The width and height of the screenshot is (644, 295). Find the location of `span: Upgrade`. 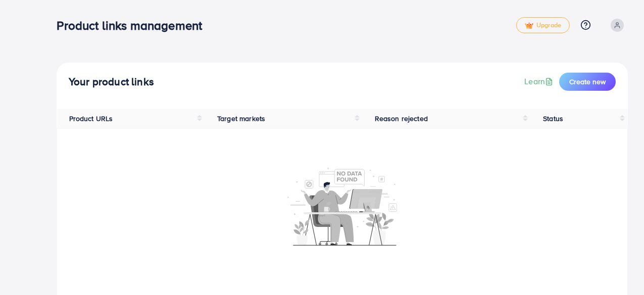

span: Upgrade is located at coordinates (543, 25).